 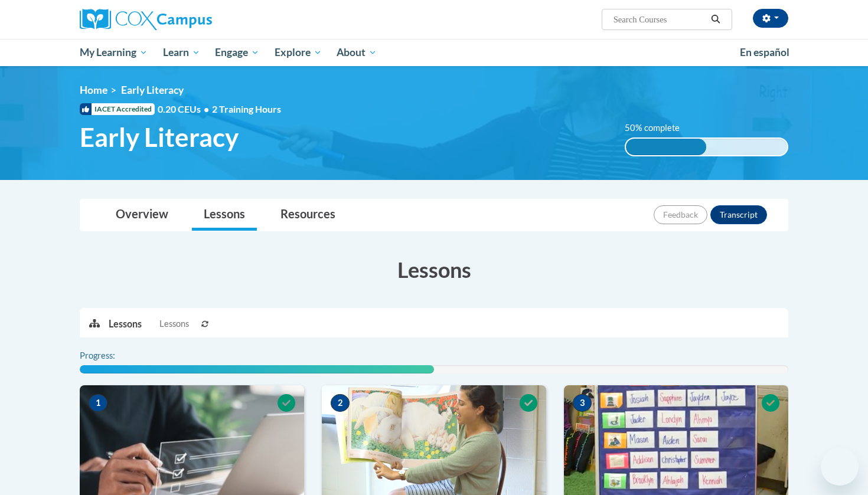 What do you see at coordinates (224, 214) in the screenshot?
I see `a: Lessons` at bounding box center [224, 214].